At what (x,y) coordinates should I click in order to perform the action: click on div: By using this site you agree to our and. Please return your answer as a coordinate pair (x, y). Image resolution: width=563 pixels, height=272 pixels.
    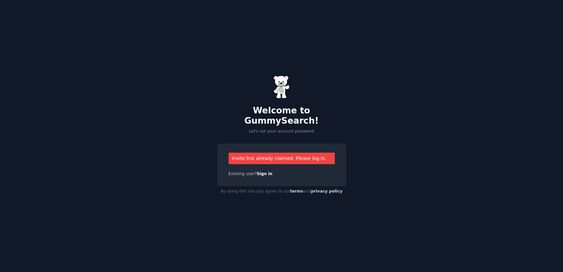
    Looking at the image, I should click on (282, 192).